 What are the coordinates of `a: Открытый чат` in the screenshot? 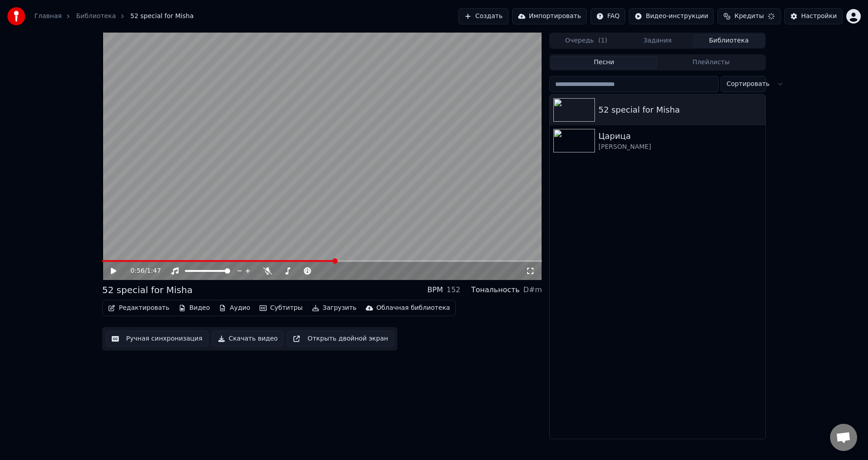 It's located at (843, 437).